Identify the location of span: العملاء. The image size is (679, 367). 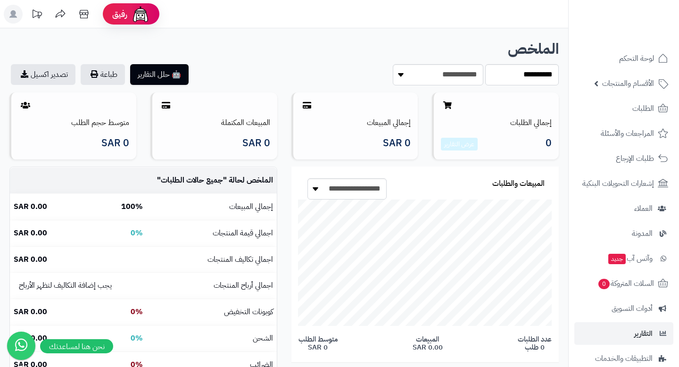
(643, 208).